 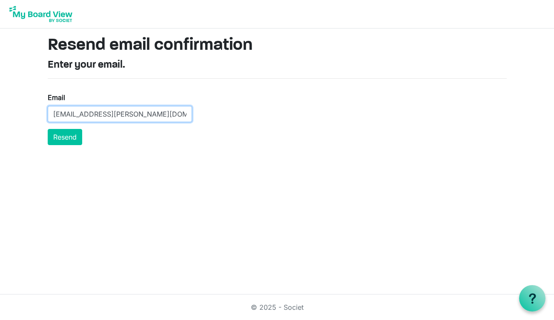 I want to click on button: Resend, so click(x=65, y=137).